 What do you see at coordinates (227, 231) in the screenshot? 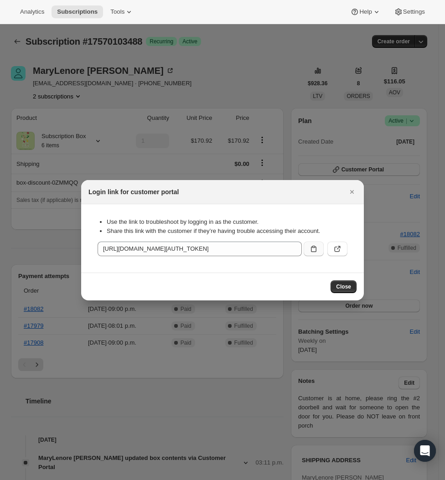
I see `li: Share this link with the customer if they’re having trouble accessing their account.` at bounding box center [227, 231].